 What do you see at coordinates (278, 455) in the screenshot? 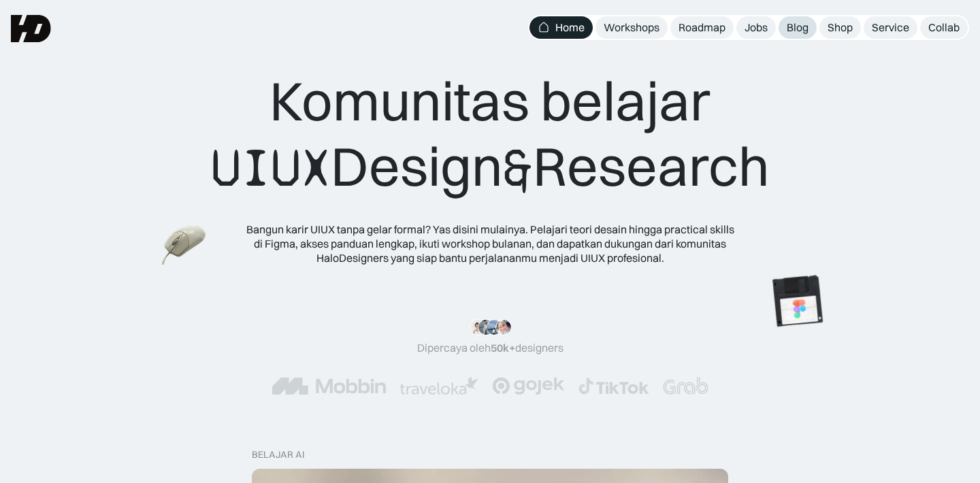
I see `div: belajar ai` at bounding box center [278, 455].